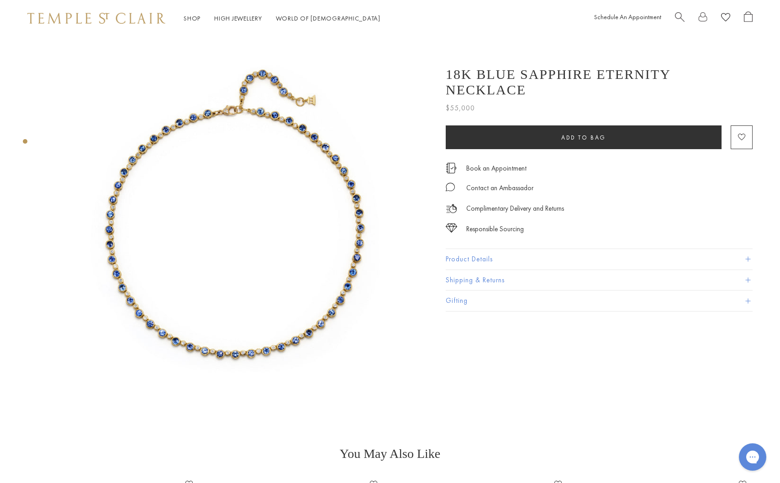 This screenshot has width=780, height=483. What do you see at coordinates (627, 17) in the screenshot?
I see `a: Schedule An Appointment` at bounding box center [627, 17].